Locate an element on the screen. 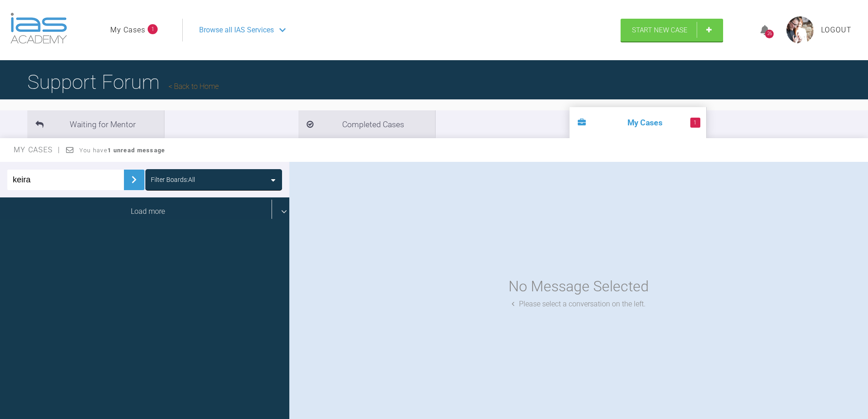  input: Enter Case ID or Title is located at coordinates (66, 180).